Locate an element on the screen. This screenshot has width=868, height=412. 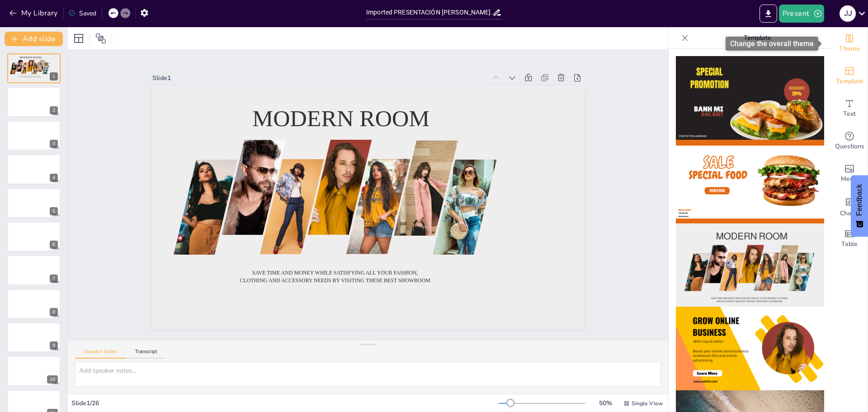
span: Text is located at coordinates (850, 114).